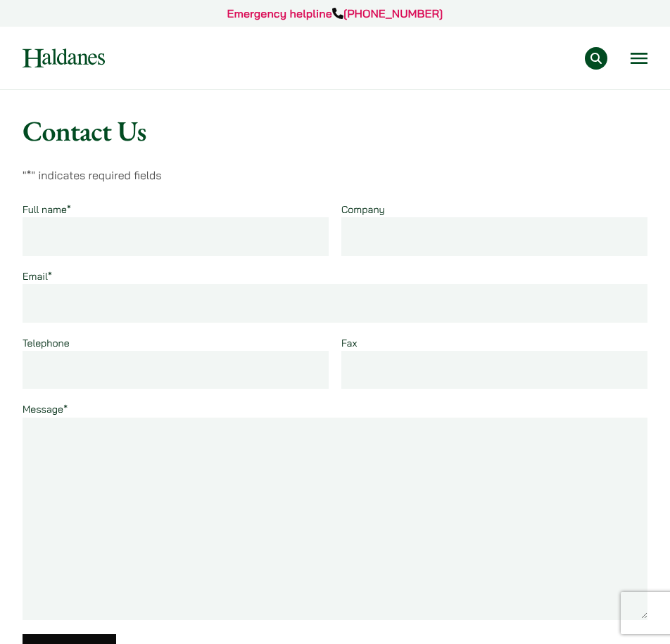 Image resolution: width=670 pixels, height=644 pixels. What do you see at coordinates (37, 276) in the screenshot?
I see `label: Email` at bounding box center [37, 276].